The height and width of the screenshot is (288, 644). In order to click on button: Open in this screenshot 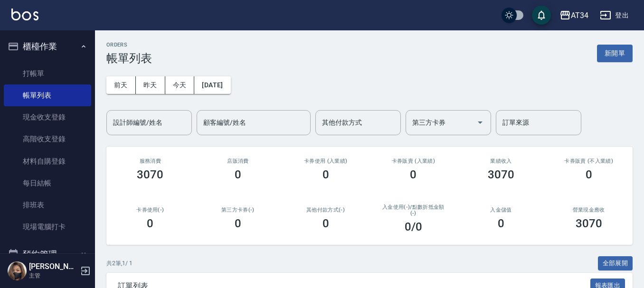, I will do `click(480, 122)`.